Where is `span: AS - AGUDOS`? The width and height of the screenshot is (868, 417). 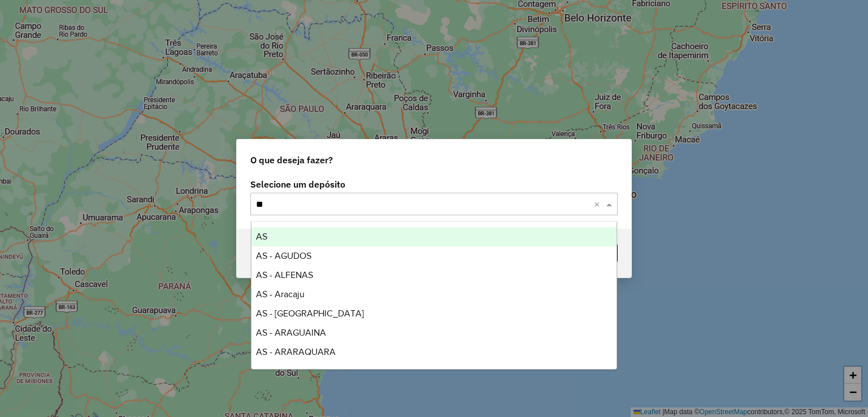 span: AS - AGUDOS is located at coordinates (283, 256).